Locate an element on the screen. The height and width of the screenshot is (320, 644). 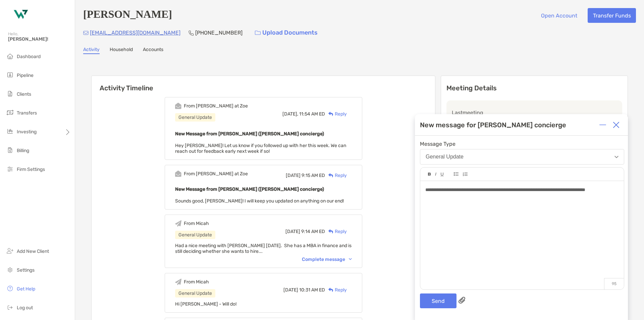
button: Transfer Funds is located at coordinates (612, 16).